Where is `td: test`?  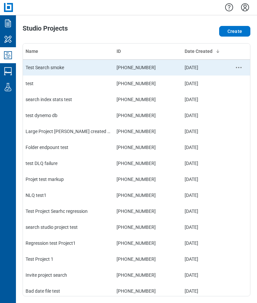 td: test is located at coordinates (69, 83).